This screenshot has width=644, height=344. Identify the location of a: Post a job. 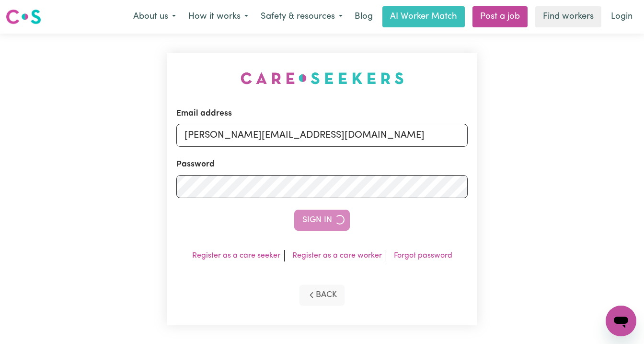
(499, 17).